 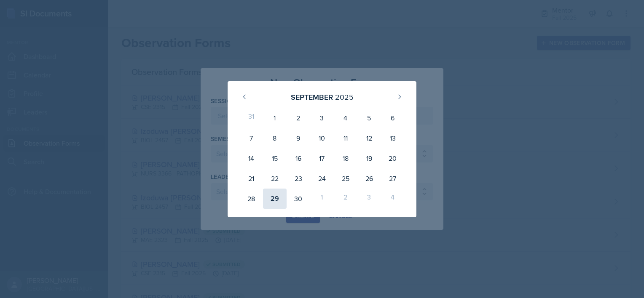 I want to click on div: 14, so click(x=251, y=158).